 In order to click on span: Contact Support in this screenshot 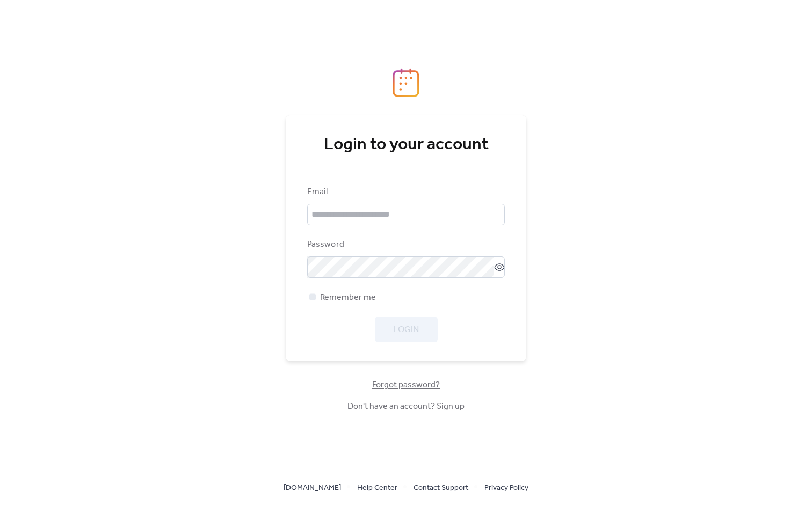, I will do `click(441, 488)`.